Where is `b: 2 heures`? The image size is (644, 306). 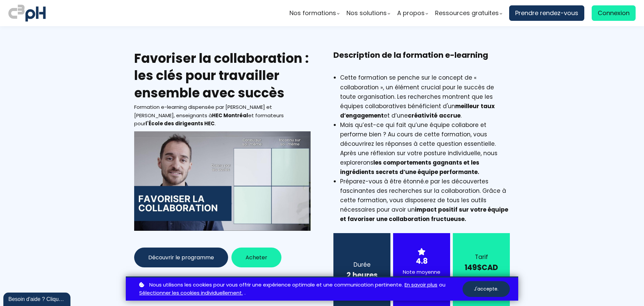 b: 2 heures is located at coordinates (362, 275).